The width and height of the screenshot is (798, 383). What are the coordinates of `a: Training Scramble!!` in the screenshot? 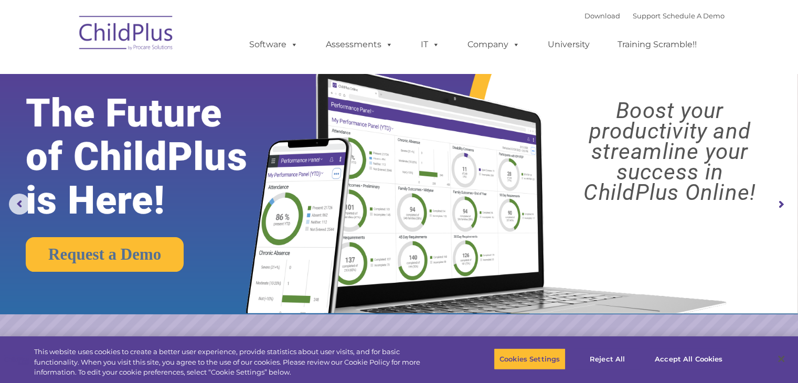 It's located at (657, 45).